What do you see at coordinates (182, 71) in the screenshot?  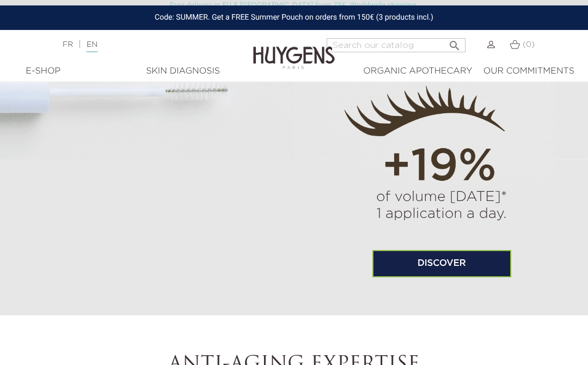 I see `div: Skin Diagnosis` at bounding box center [182, 71].